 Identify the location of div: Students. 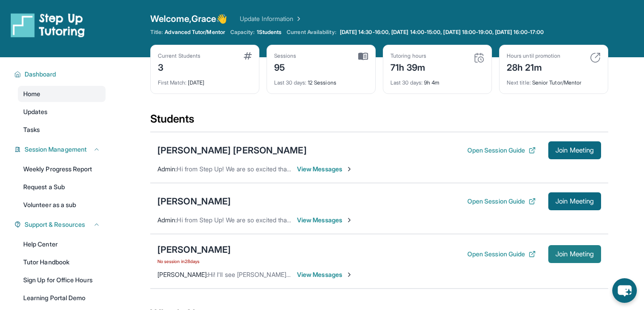
(379, 121).